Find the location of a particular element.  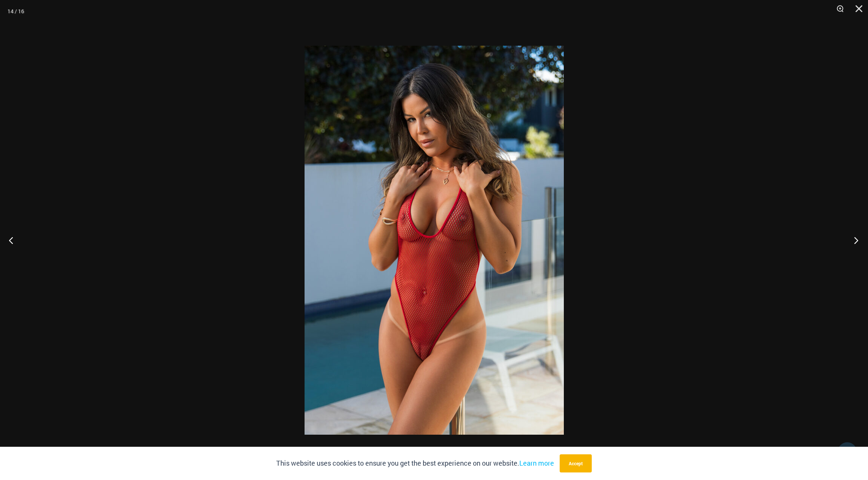

button: Accept is located at coordinates (576, 463).